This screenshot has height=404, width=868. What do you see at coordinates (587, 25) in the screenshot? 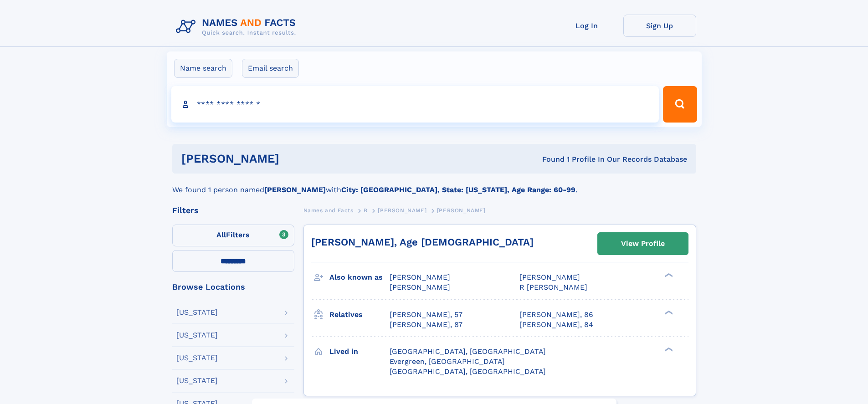
I see `a: Log In` at bounding box center [587, 25].